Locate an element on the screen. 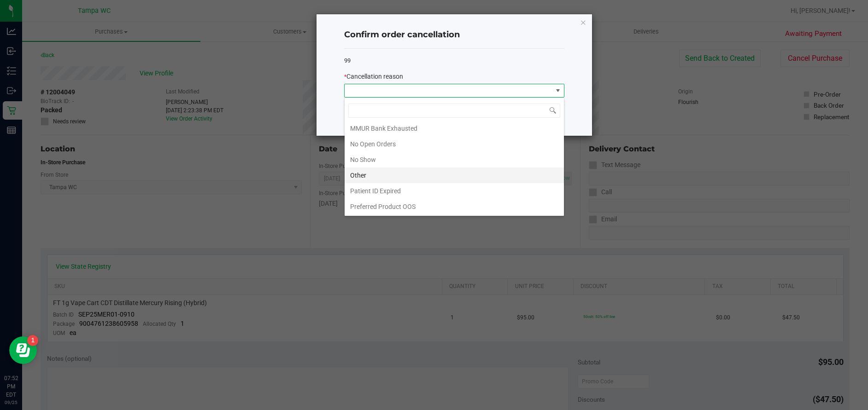 Image resolution: width=868 pixels, height=410 pixels. h4: Confirm order cancellation is located at coordinates (454, 35).